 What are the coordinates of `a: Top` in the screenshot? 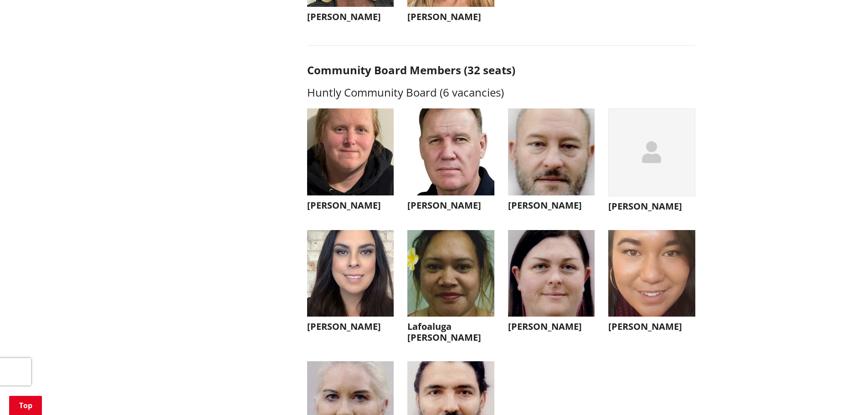 It's located at (25, 405).